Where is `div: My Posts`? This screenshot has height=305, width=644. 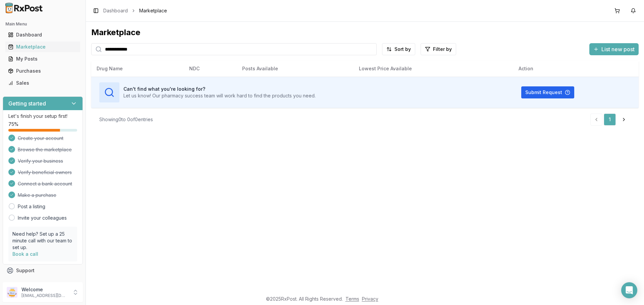
div: My Posts is located at coordinates (42, 59).